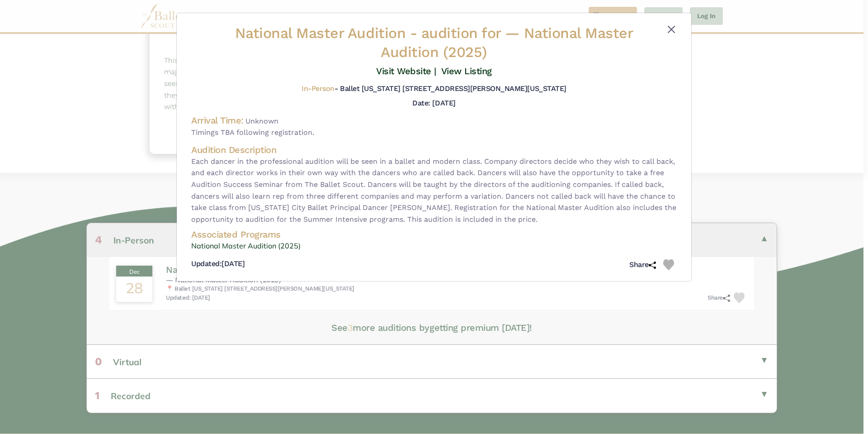 Image resolution: width=868 pixels, height=434 pixels. I want to click on a: View Listing, so click(467, 71).